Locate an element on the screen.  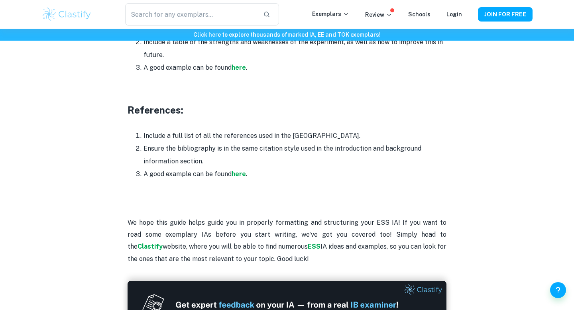
button: Help and Feedback is located at coordinates (558, 290).